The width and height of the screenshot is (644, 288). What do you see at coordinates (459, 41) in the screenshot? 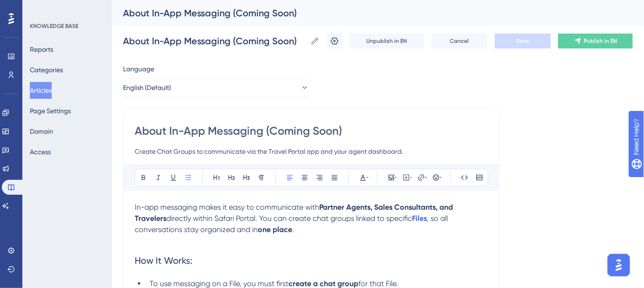
I see `button: Cancel` at bounding box center [459, 41].